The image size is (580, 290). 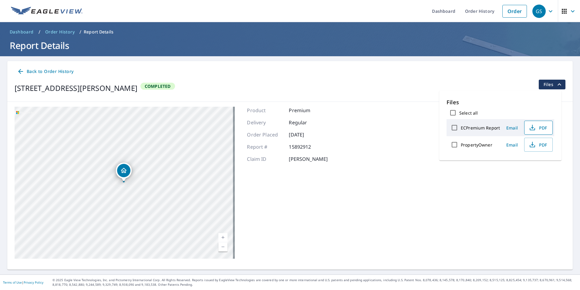 I want to click on p: Report Details, so click(x=99, y=32).